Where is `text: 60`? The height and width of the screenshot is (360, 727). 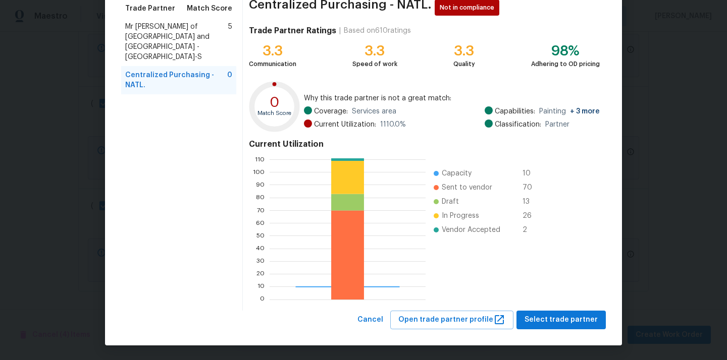
text: 60 is located at coordinates (260, 223).